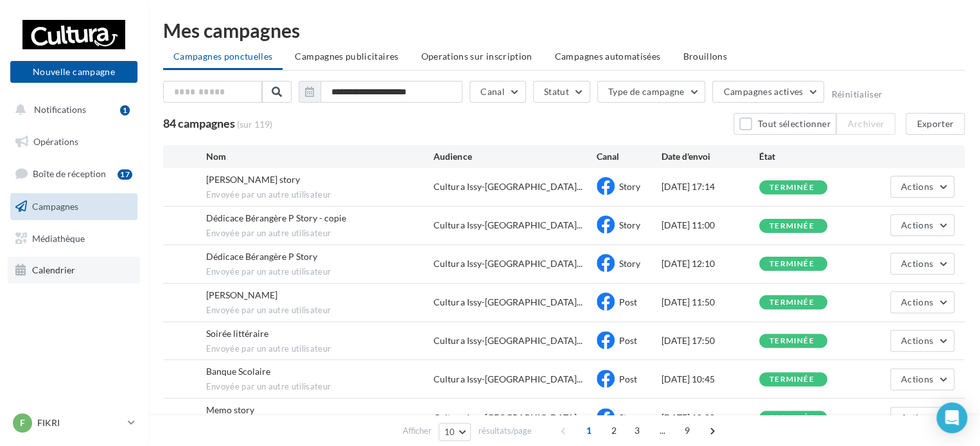 This screenshot has height=446, width=980. I want to click on div: 17, so click(124, 175).